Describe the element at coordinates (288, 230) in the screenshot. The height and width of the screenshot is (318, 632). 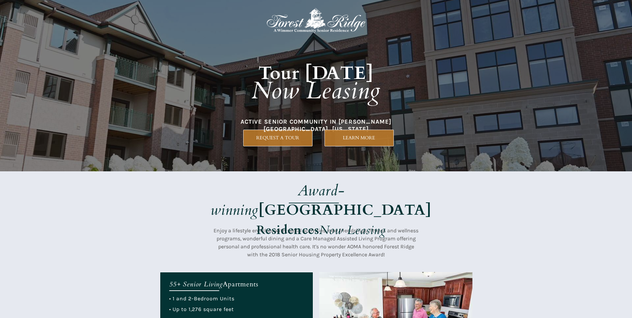
I see `strong: Residences` at that location.